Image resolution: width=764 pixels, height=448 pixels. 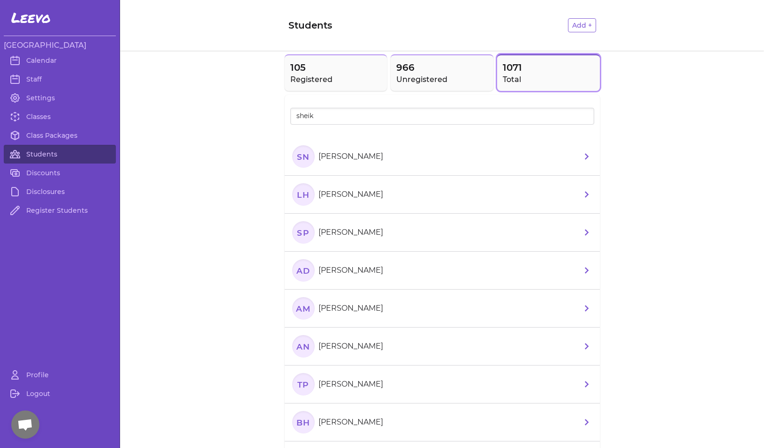 I want to click on a: Profile, so click(x=60, y=375).